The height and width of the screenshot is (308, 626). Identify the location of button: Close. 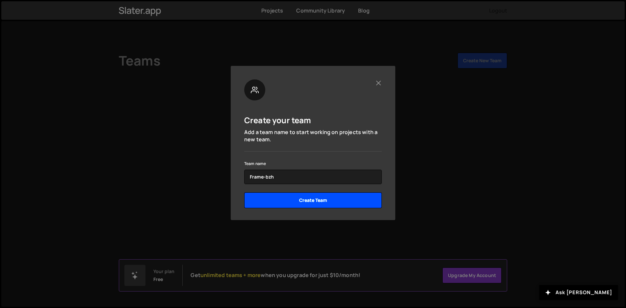
(378, 83).